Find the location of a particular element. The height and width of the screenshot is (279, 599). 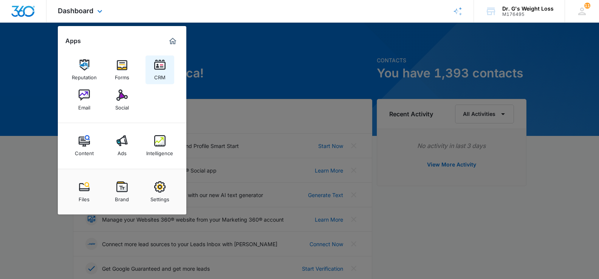

div: Files is located at coordinates (84, 197).